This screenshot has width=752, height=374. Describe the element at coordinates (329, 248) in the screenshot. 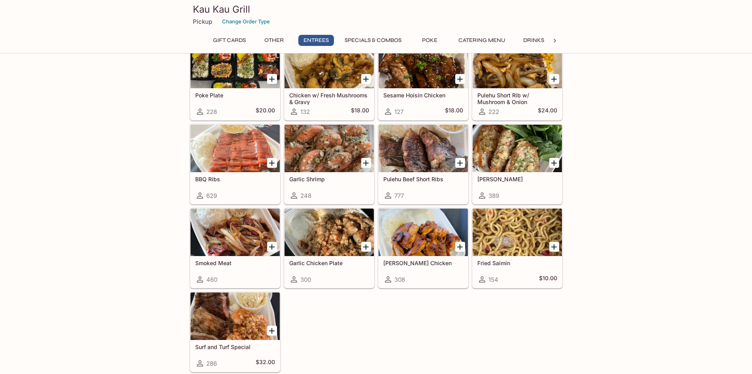

I see `a: Garlic Chicken Plate300` at that location.